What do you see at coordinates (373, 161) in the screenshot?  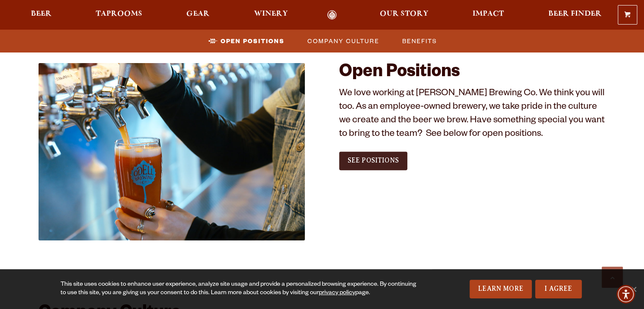 I see `a: See Positions` at bounding box center [373, 161].